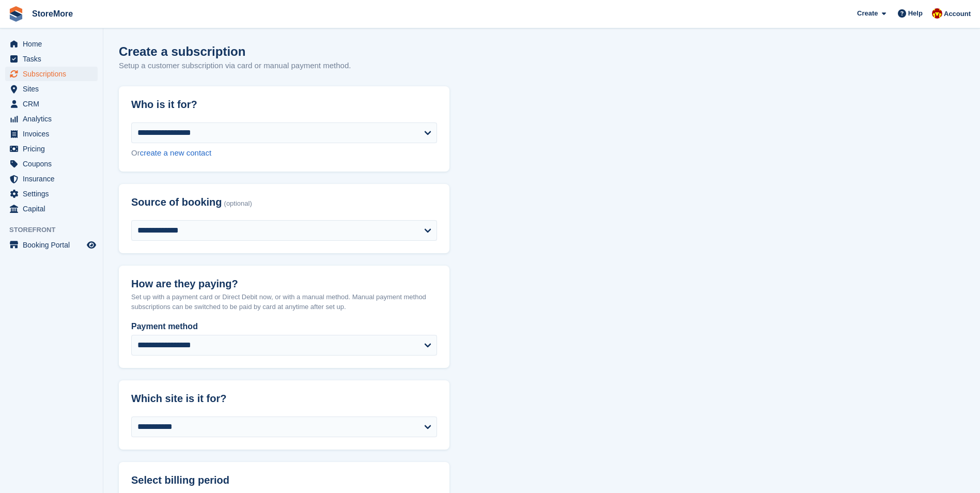  Describe the element at coordinates (53, 74) in the screenshot. I see `span: Subscriptions` at that location.